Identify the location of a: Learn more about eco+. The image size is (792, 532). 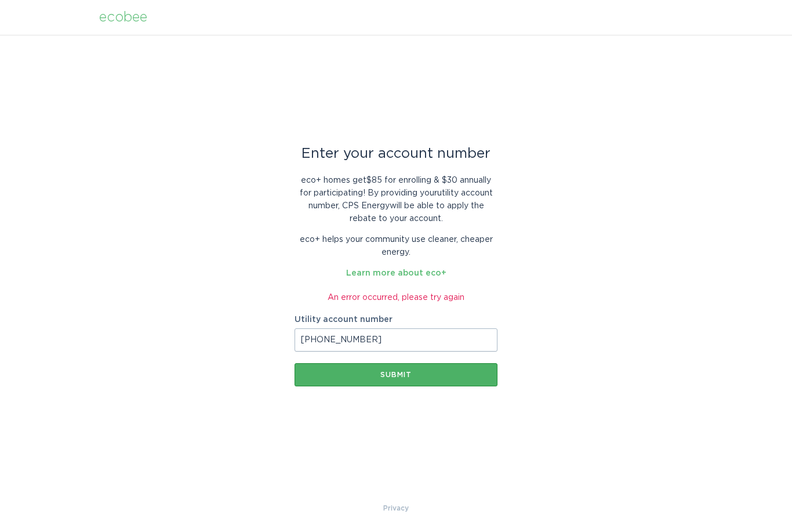
(396, 273).